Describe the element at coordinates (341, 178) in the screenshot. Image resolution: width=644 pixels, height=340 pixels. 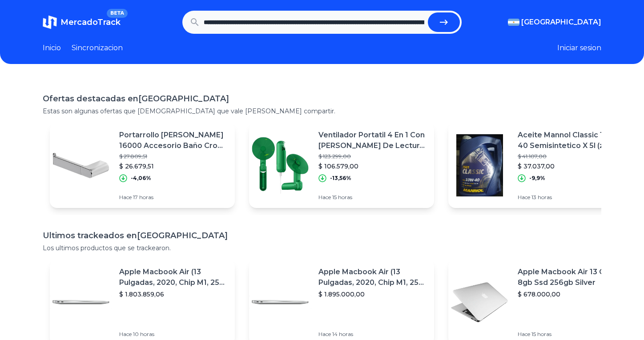
I see `p: -13,56%` at that location.